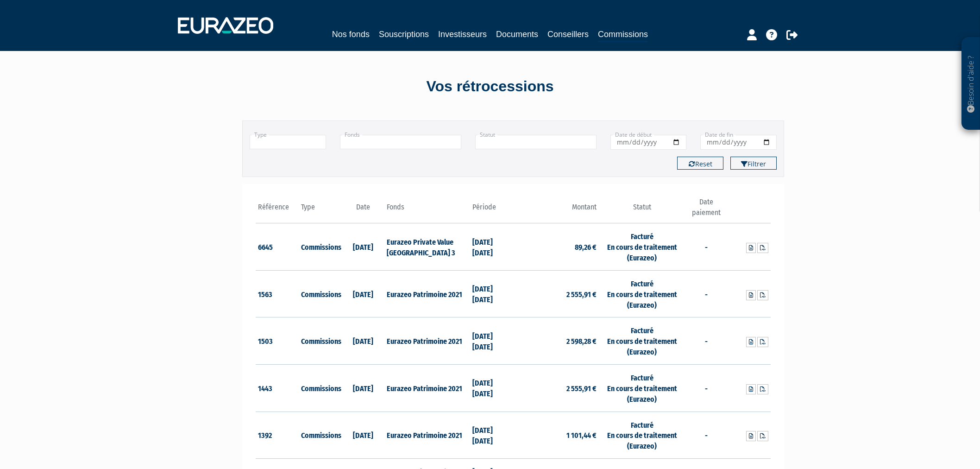 The image size is (980, 469). Describe the element at coordinates (556, 210) in the screenshot. I see `th: Montant` at that location.